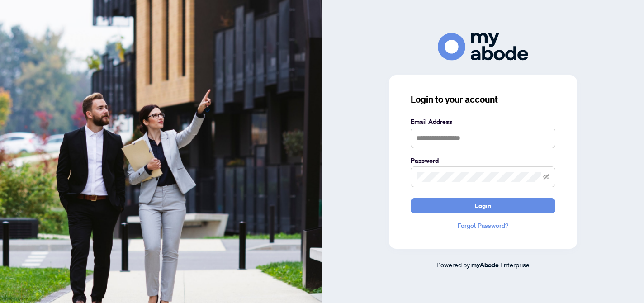 The image size is (644, 303). What do you see at coordinates (483, 226) in the screenshot?
I see `a: Forgot Password?` at bounding box center [483, 226].